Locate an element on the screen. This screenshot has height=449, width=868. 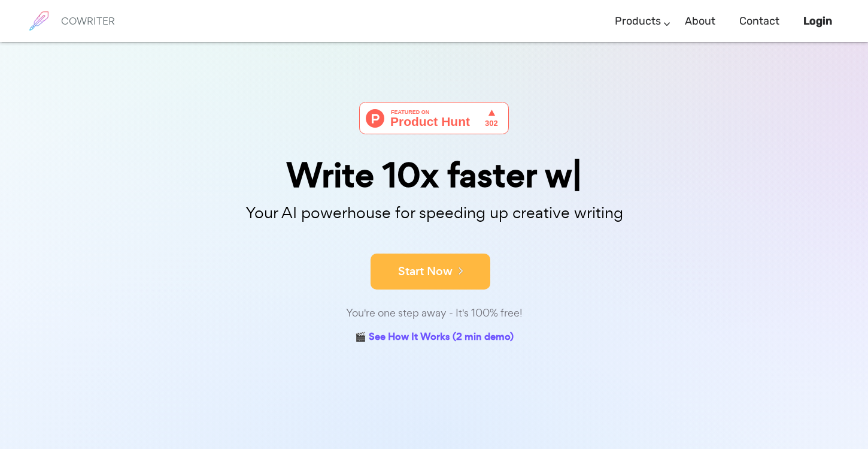
a: Login is located at coordinates (817, 21).